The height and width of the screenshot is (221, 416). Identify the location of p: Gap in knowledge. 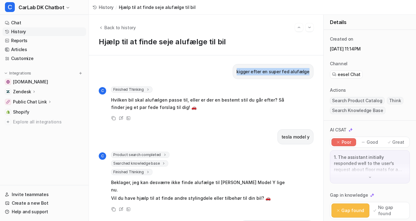
(349, 195).